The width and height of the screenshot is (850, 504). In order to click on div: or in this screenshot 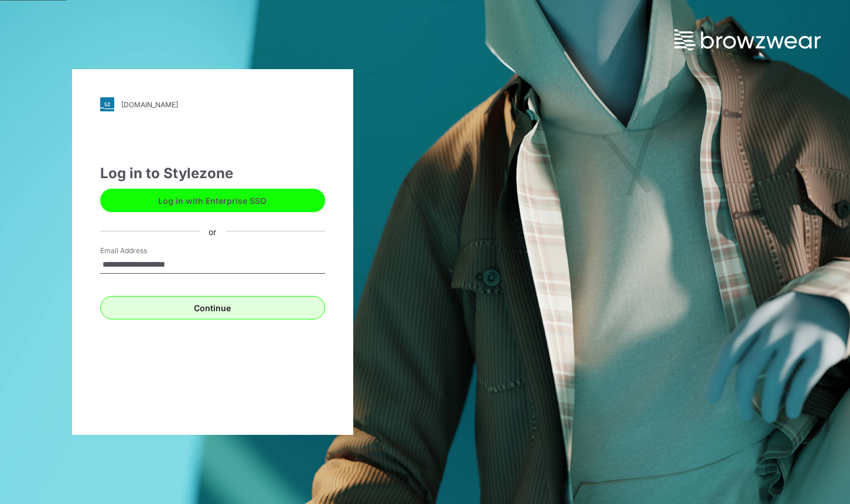, I will do `click(212, 231)`.